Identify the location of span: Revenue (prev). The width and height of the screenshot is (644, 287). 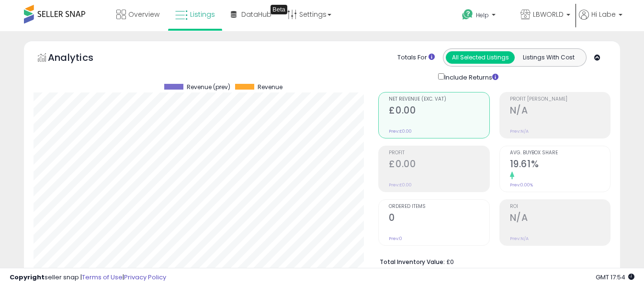
(209, 87).